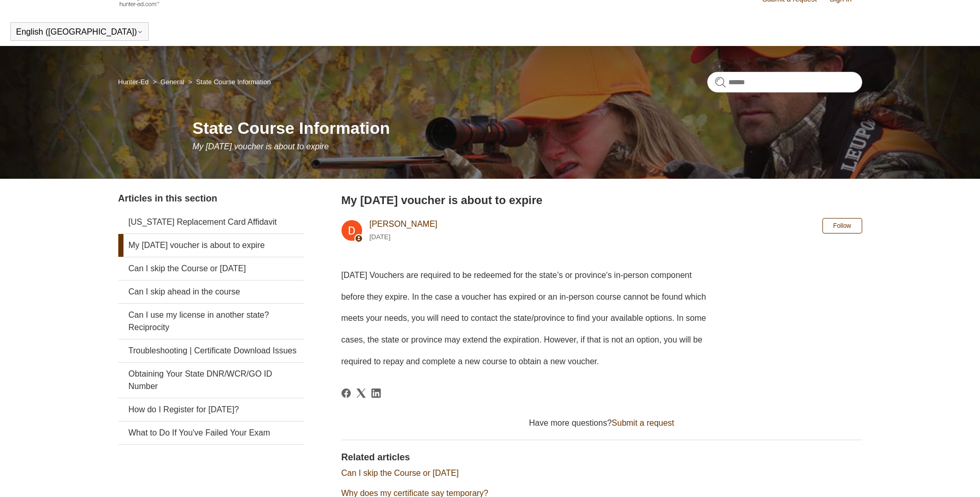  What do you see at coordinates (229, 81) in the screenshot?
I see `li: State Course Information` at bounding box center [229, 81].